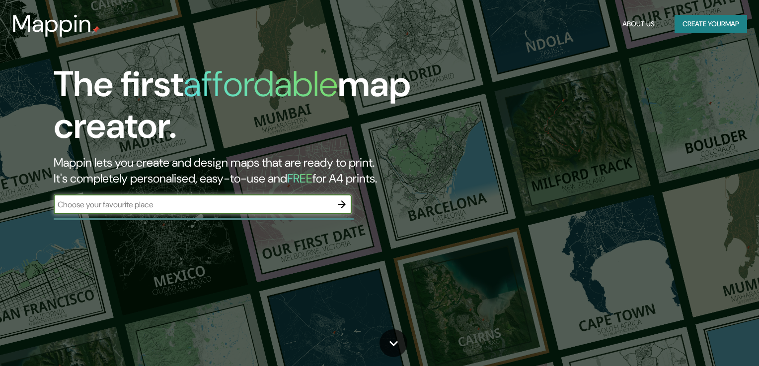 Image resolution: width=759 pixels, height=366 pixels. What do you see at coordinates (243, 171) in the screenshot?
I see `h2: Mappin lets you create and design maps that are ready to print. It's completely personalised, eas...` at bounding box center [243, 171].